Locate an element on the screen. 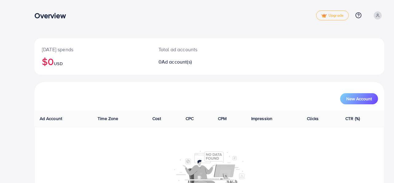  span: Clicks is located at coordinates (313, 118).